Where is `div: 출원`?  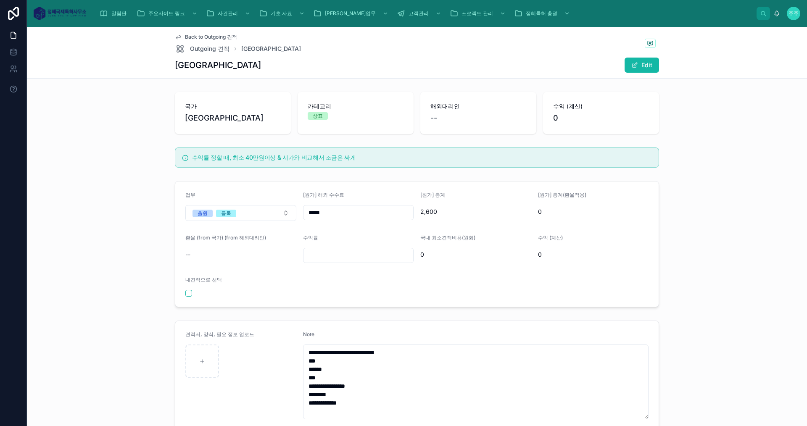 div: 출원 is located at coordinates (203, 214).